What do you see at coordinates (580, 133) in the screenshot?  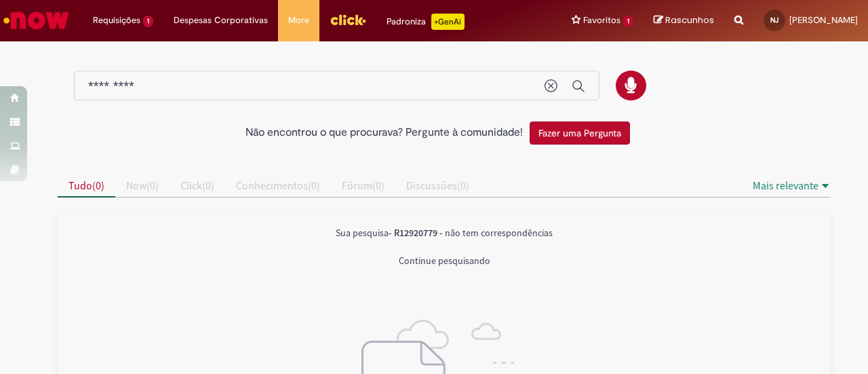 I see `button: Fazer uma Pergunta` at bounding box center [580, 133].